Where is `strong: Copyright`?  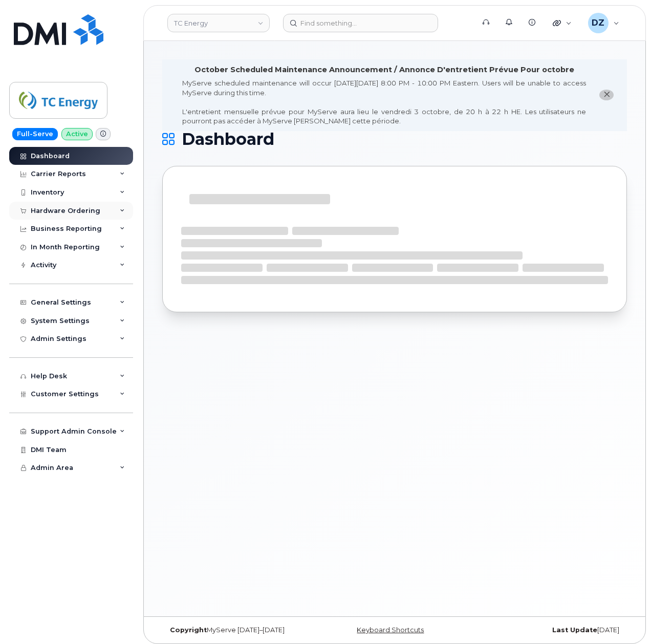
strong: Copyright is located at coordinates (189, 630).